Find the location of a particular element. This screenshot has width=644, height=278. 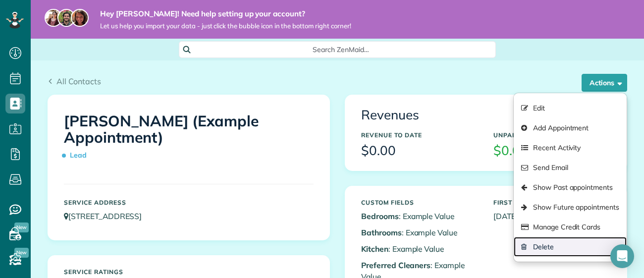

a: Add Appointment is located at coordinates (570, 128).